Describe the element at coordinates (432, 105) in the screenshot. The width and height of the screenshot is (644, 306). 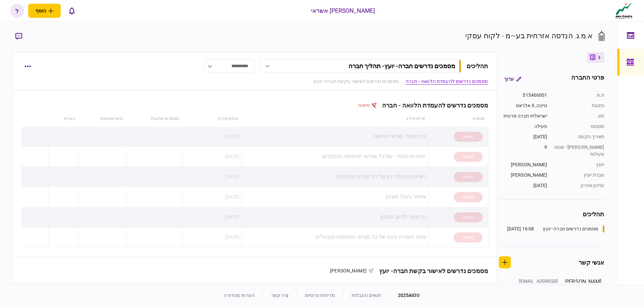
I see `div: מסמכים נדרשים להעמדת הלוואה - חברה` at that location.